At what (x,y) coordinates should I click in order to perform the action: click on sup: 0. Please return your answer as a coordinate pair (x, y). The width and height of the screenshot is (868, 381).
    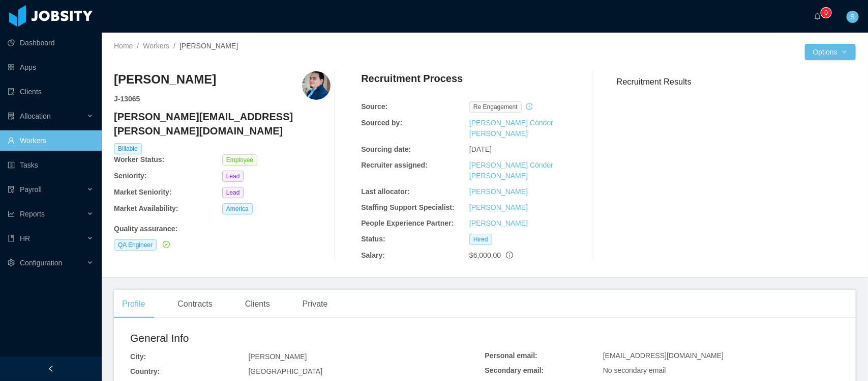
    Looking at the image, I should click on (826, 12).